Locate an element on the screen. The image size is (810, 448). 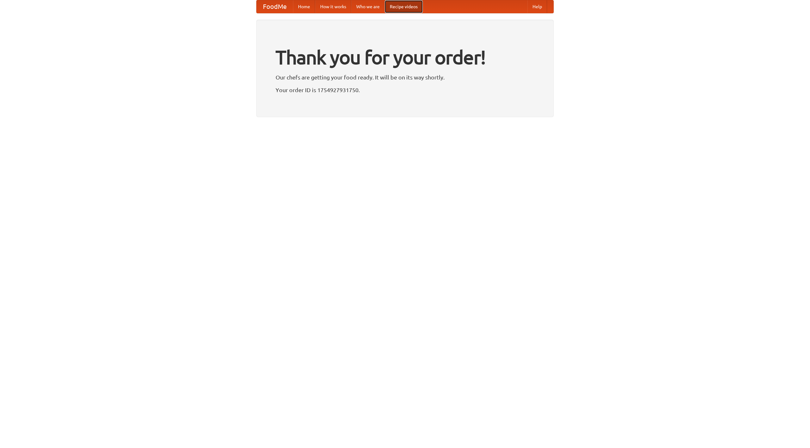
a: FoodMe is located at coordinates (275, 7).